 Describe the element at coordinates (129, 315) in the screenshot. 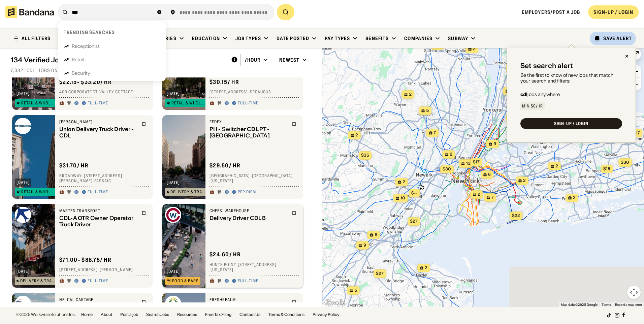

I see `a: Post a job` at that location.